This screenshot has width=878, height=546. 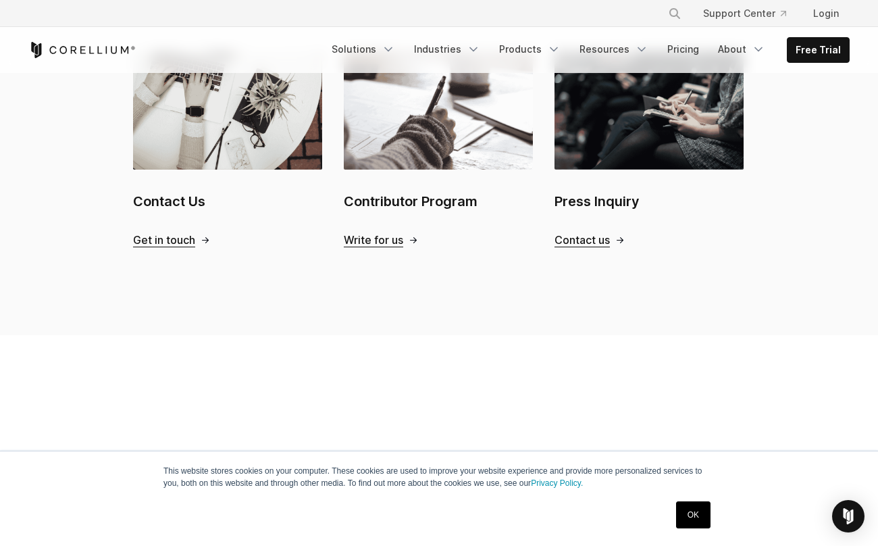 What do you see at coordinates (530, 49) in the screenshot?
I see `a: Products` at bounding box center [530, 49].